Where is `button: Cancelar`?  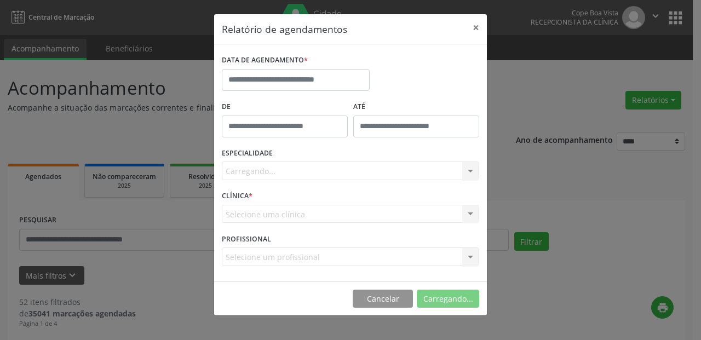 button: Cancelar is located at coordinates (383, 299).